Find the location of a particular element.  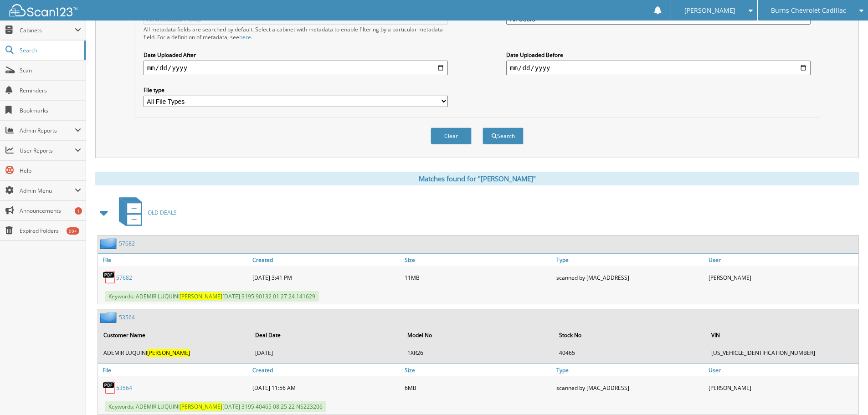

span: Admin Menu is located at coordinates (47, 190).